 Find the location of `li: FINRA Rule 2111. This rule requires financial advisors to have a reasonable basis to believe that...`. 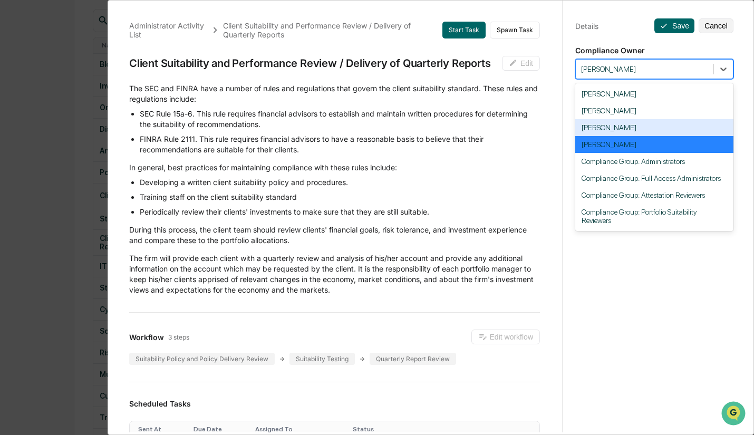

li: FINRA Rule 2111. This rule requires financial advisors to have a reasonable basis to believe that... is located at coordinates (339, 144).